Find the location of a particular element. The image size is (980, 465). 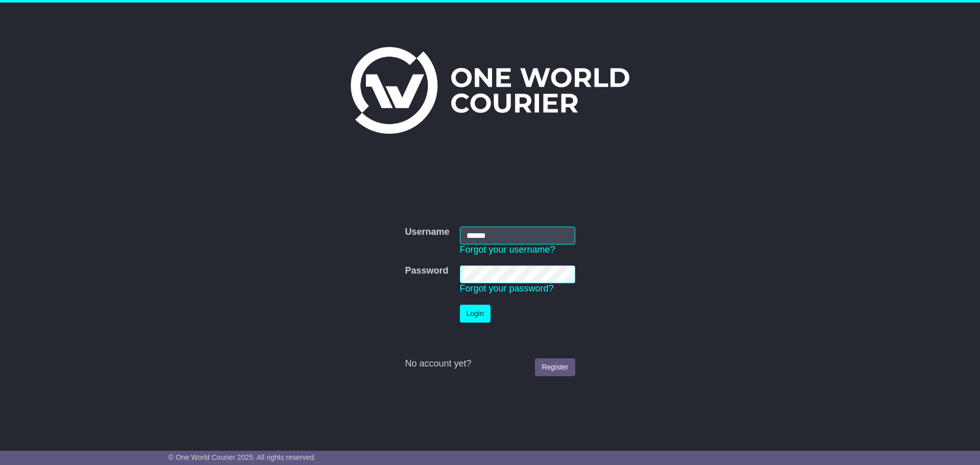

a: Forgot your username? is located at coordinates (507, 250).